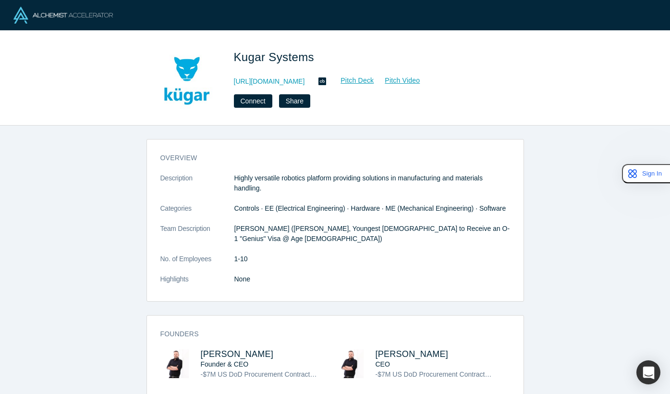  What do you see at coordinates (372, 279) in the screenshot?
I see `p: None` at bounding box center [372, 279].